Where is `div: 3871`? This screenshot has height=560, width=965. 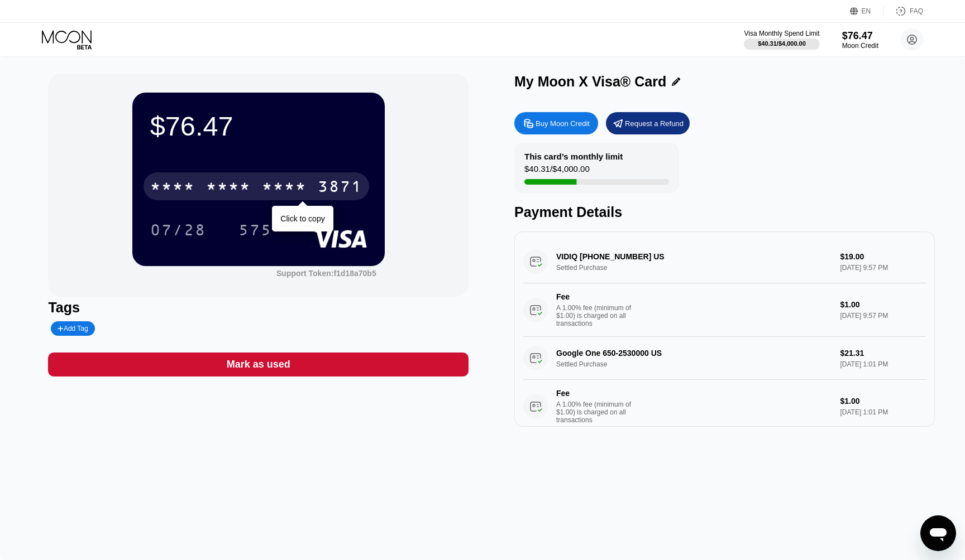 div: 3871 is located at coordinates (340, 188).